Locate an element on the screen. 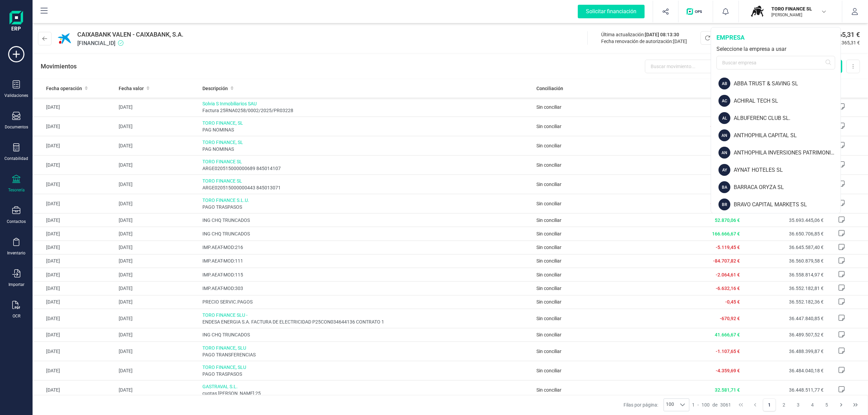 Image resolution: width=868 pixels, height=415 pixels. span: TORO FINANCE SLU - is located at coordinates (366, 315).